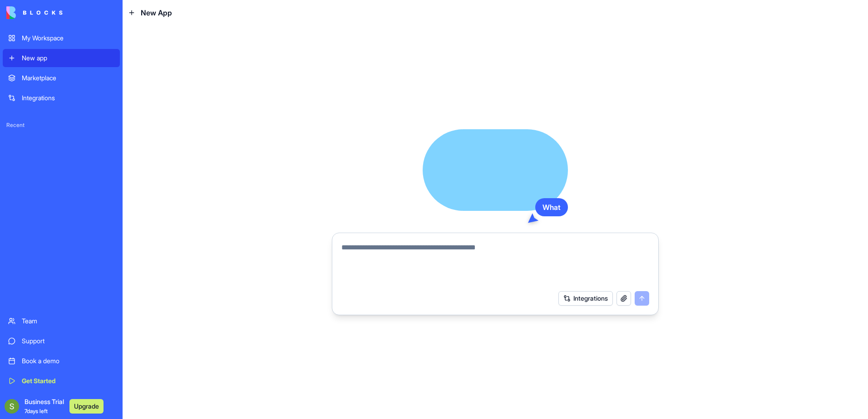  What do you see at coordinates (62, 341) in the screenshot?
I see `a: Support` at bounding box center [62, 341].